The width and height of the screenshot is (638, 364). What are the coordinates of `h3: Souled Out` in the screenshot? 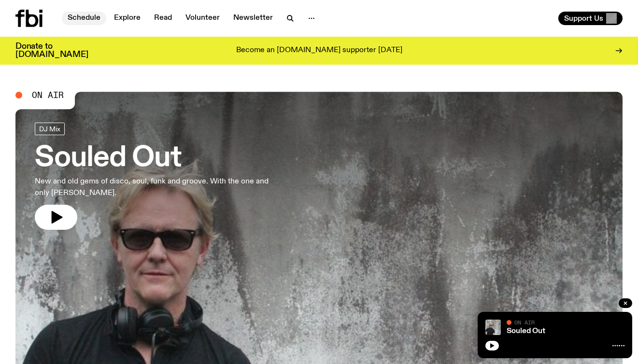 It's located at (158, 158).